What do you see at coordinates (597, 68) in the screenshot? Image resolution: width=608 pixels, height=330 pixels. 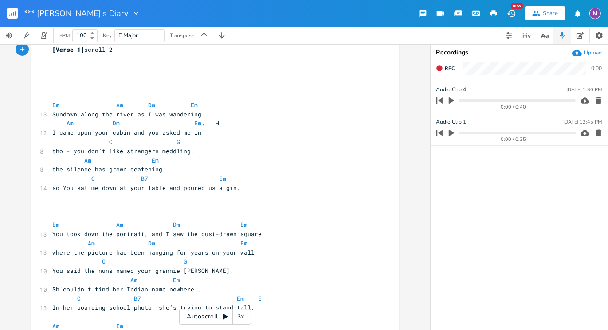 I see `div: 0:00` at bounding box center [597, 68].